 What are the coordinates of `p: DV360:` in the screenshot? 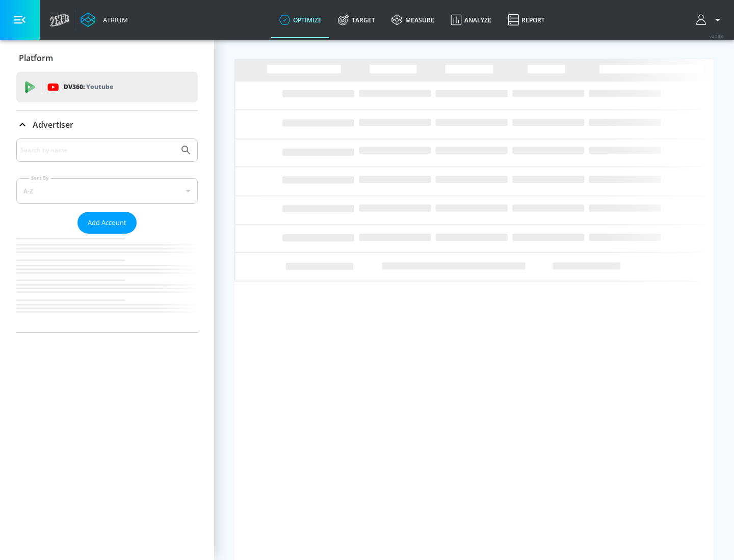 It's located at (88, 87).